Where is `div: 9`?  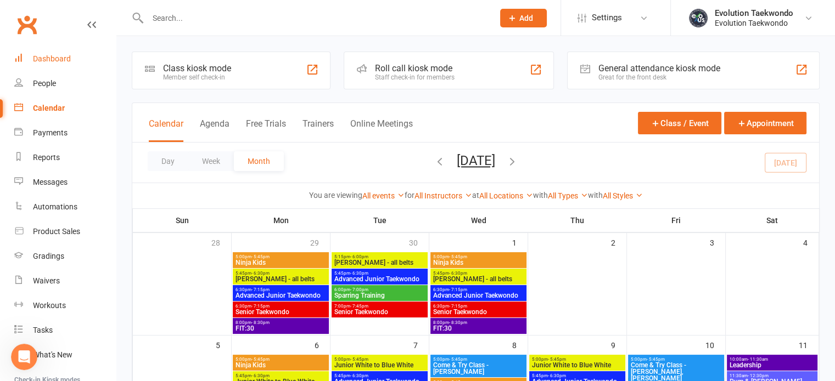 div: 9 is located at coordinates (618, 345).